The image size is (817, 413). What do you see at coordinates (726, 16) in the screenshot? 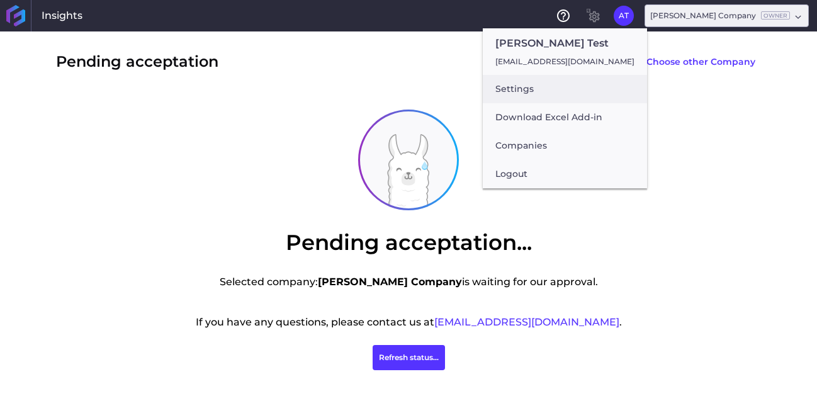
I see `div: Dropdown select` at bounding box center [726, 16].